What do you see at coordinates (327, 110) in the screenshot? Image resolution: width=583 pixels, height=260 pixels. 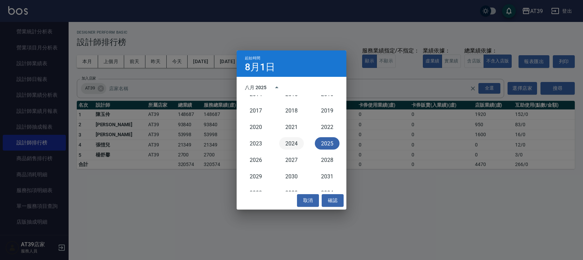 I see `button: 2019` at bounding box center [327, 110].